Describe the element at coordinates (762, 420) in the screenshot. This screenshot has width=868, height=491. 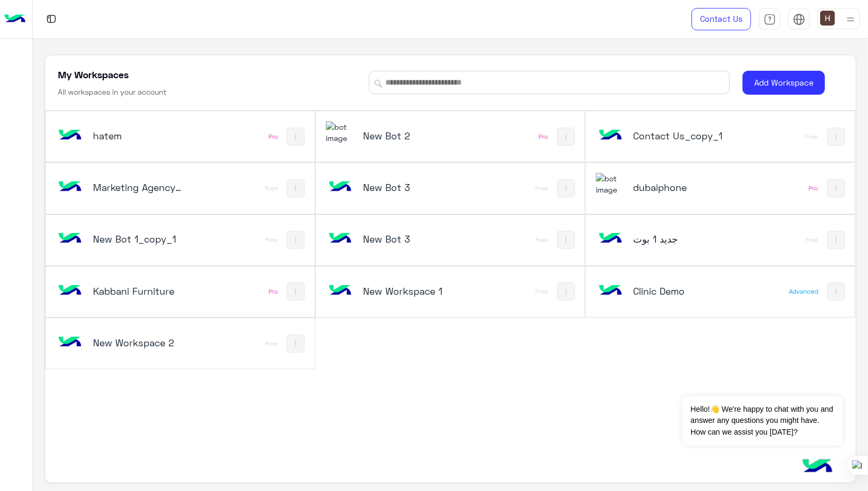
I see `span: Hello!👋 We're happy to chat with you and answer any questions you might have. How can we assist y...` at that location.